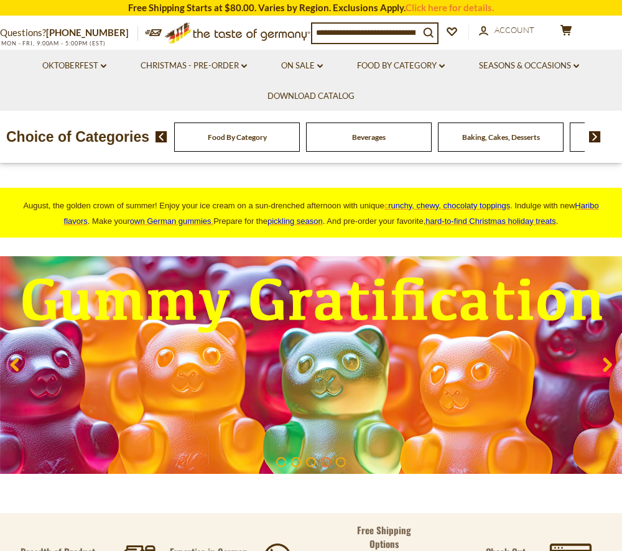 This screenshot has width=622, height=551. Describe the element at coordinates (447, 205) in the screenshot. I see `a: crunchy, chewy, chocolaty toppings` at that location.